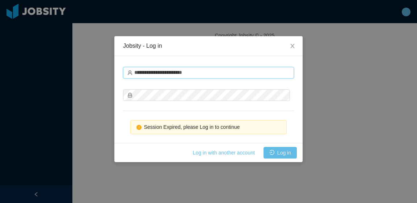  What do you see at coordinates (130, 73) in the screenshot?
I see `i: icon: user` at bounding box center [130, 73].